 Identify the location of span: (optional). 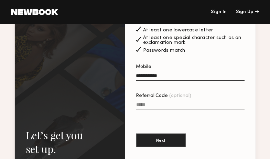
(180, 96).